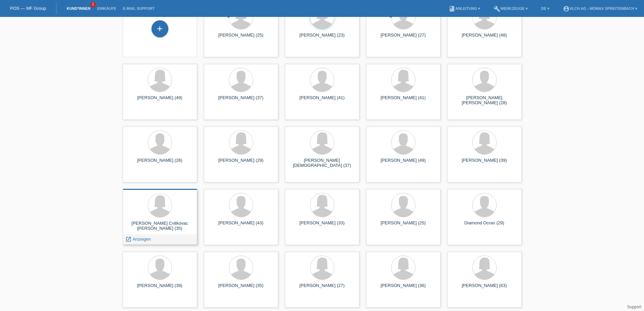 The height and width of the screenshot is (311, 644). What do you see at coordinates (600, 9) in the screenshot?
I see `a: account_circleXLCH AG - Mömax Spreitenbach ▾` at bounding box center [600, 9].